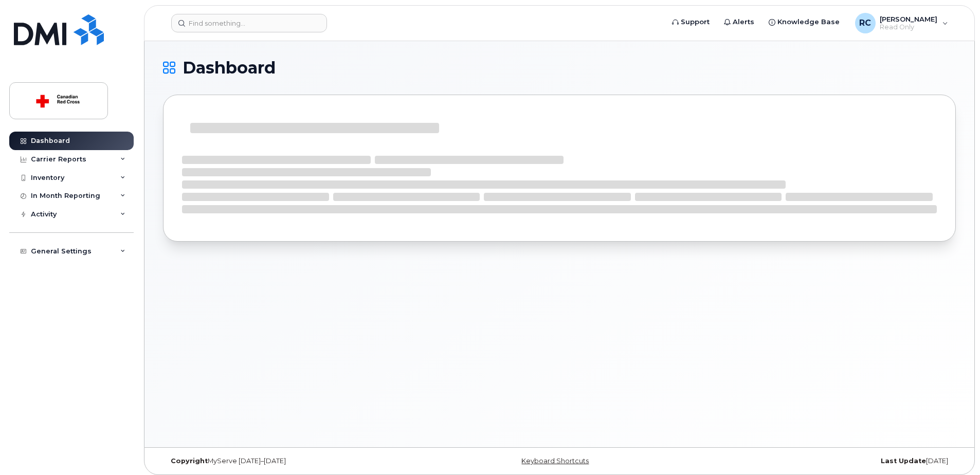 Image resolution: width=980 pixels, height=475 pixels. What do you see at coordinates (189, 460) in the screenshot?
I see `strong: Copyright` at bounding box center [189, 460].